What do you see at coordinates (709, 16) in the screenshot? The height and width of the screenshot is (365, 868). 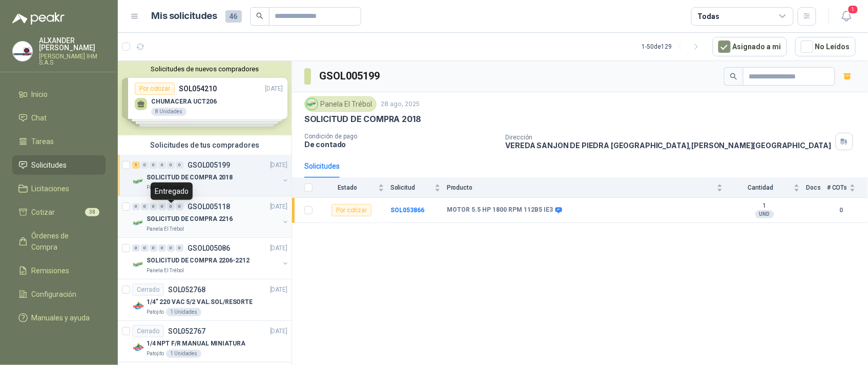 I see `div: Todas` at bounding box center [709, 16].